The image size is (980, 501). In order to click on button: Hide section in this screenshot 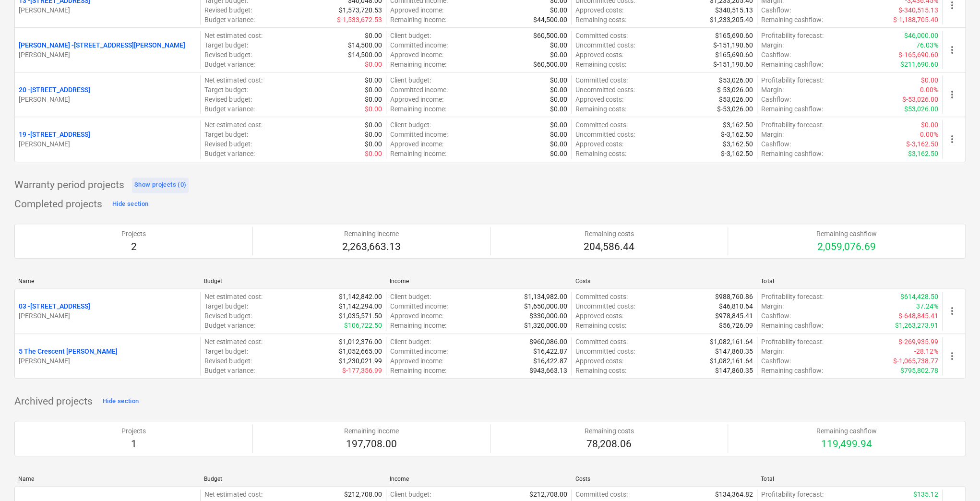, I will do `click(121, 402)`.